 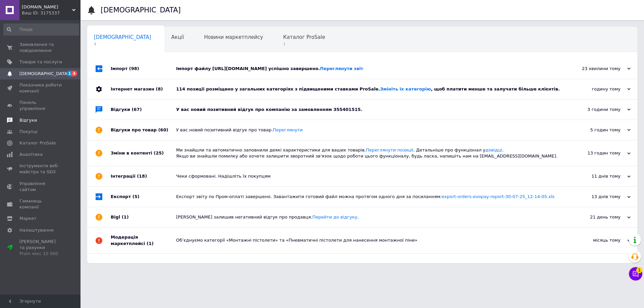 I want to click on div: 114 позиції розміщено у загальних категоріях з підвищеними ставками ProSale. , щоб платити менше ..., so click(x=369, y=89).